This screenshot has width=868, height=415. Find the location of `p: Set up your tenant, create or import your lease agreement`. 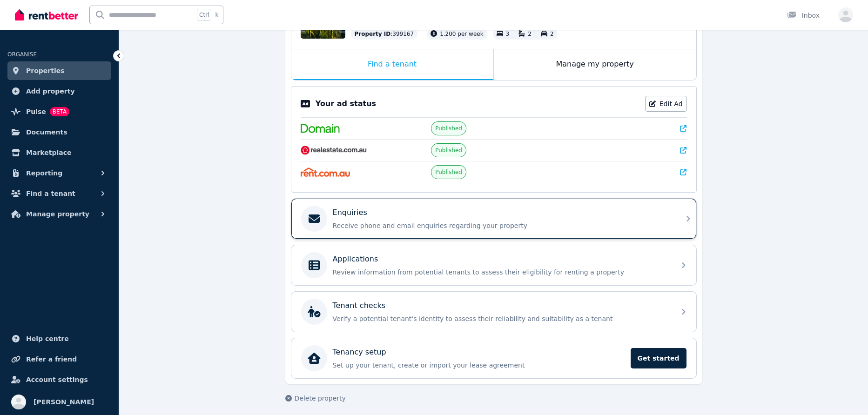

p: Set up your tenant, create or import your lease agreement is located at coordinates (479, 365).